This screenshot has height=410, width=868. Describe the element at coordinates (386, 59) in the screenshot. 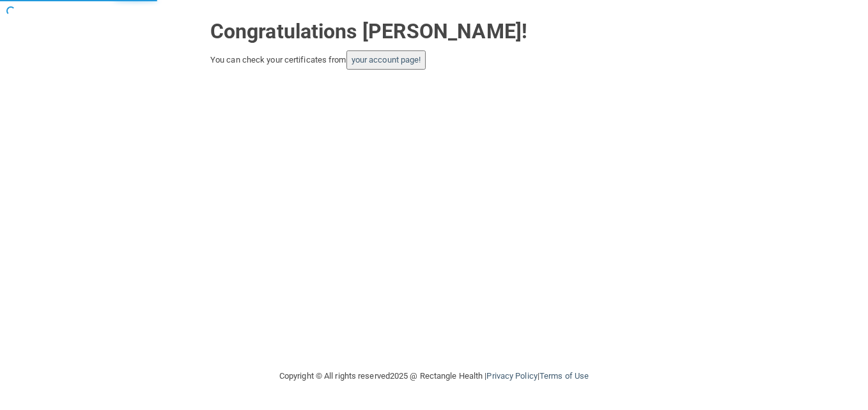

I see `a: your account page!` at that location.